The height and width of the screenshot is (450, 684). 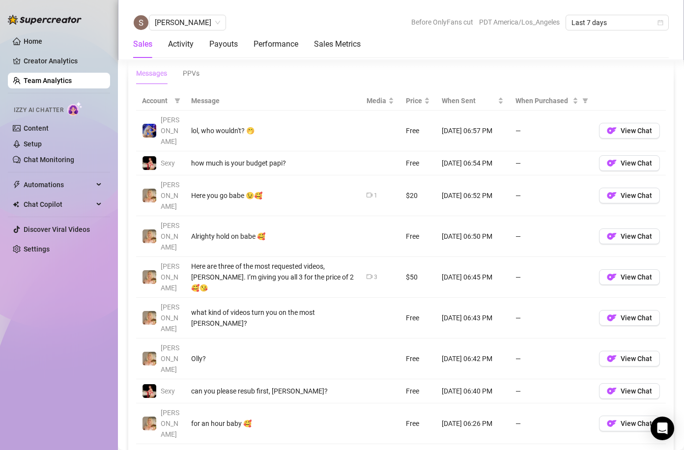 What do you see at coordinates (663, 429) in the screenshot?
I see `div: Open Intercom Messenger` at bounding box center [663, 429].